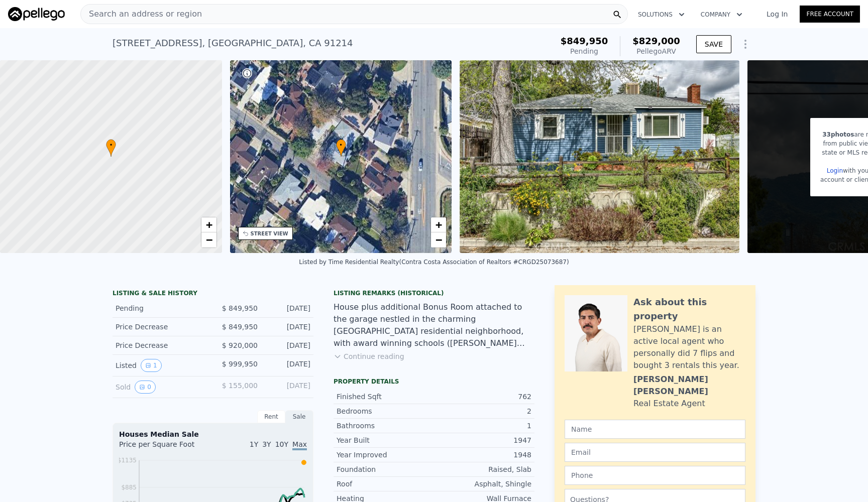 The height and width of the screenshot is (502, 868). What do you see at coordinates (369, 356) in the screenshot?
I see `button: Continue reading` at bounding box center [369, 356].